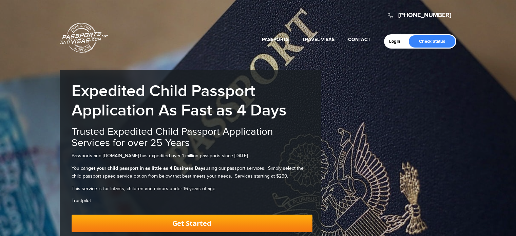 This screenshot has width=516, height=236. Describe the element at coordinates (397, 41) in the screenshot. I see `a: Login` at that location.